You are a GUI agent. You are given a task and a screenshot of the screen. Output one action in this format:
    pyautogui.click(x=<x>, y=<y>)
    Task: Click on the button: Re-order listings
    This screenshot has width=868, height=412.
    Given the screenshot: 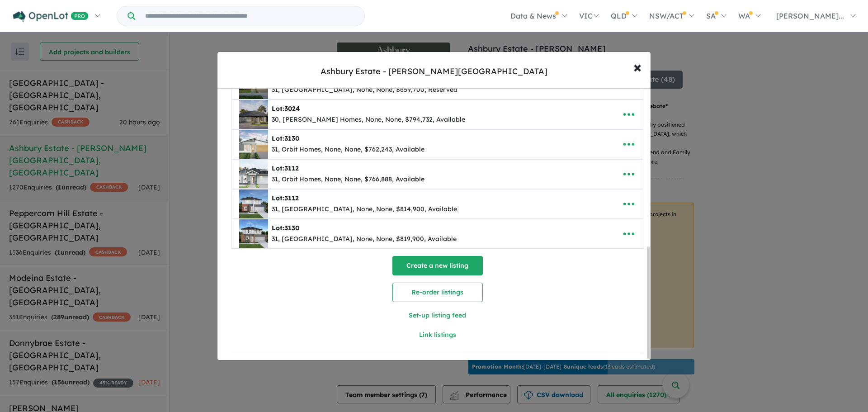 What is the action you would take?
    pyautogui.click(x=437, y=292)
    